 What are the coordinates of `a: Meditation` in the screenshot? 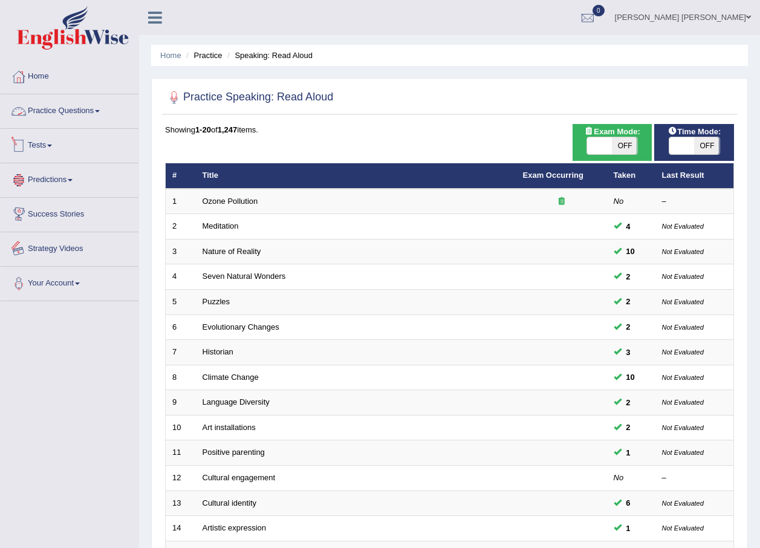 It's located at (221, 226).